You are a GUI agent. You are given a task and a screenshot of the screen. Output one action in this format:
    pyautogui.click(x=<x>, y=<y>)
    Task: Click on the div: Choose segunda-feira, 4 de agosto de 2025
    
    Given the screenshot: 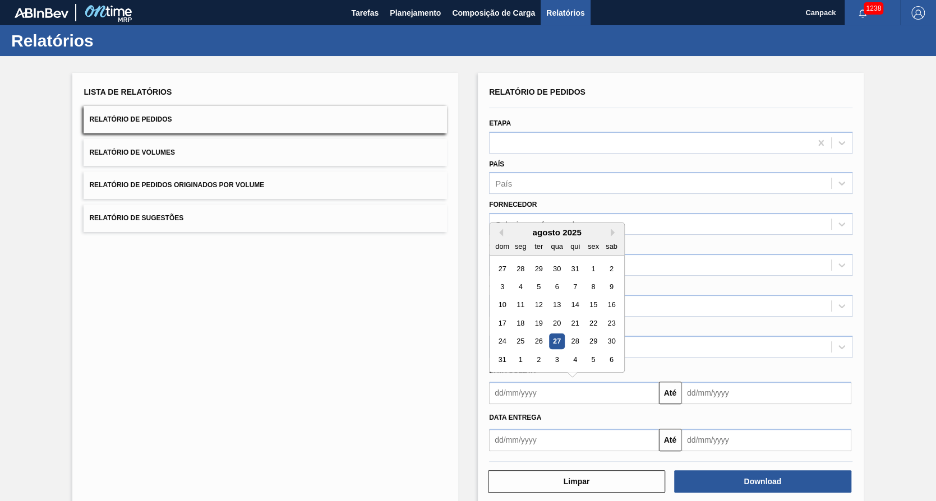 What is the action you would take?
    pyautogui.click(x=520, y=287)
    